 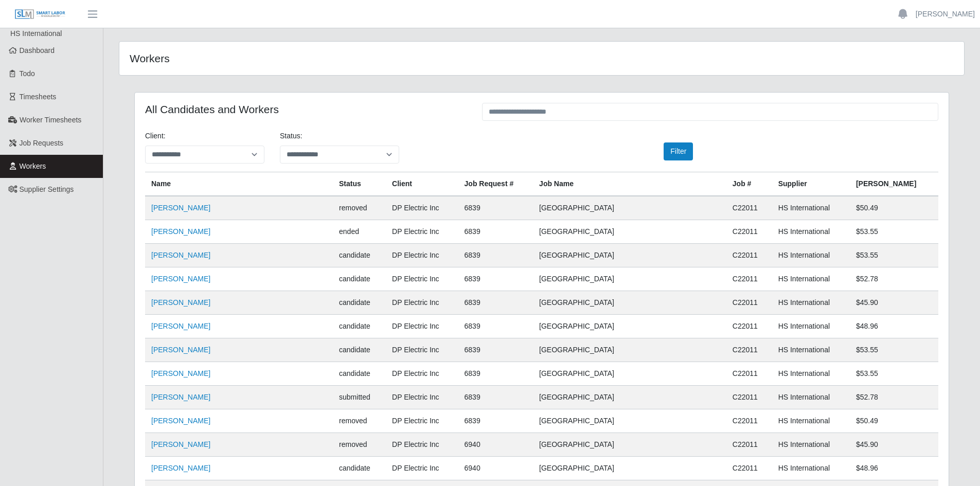 What do you see at coordinates (156, 136) in the screenshot?
I see `label: Client:` at bounding box center [156, 136].